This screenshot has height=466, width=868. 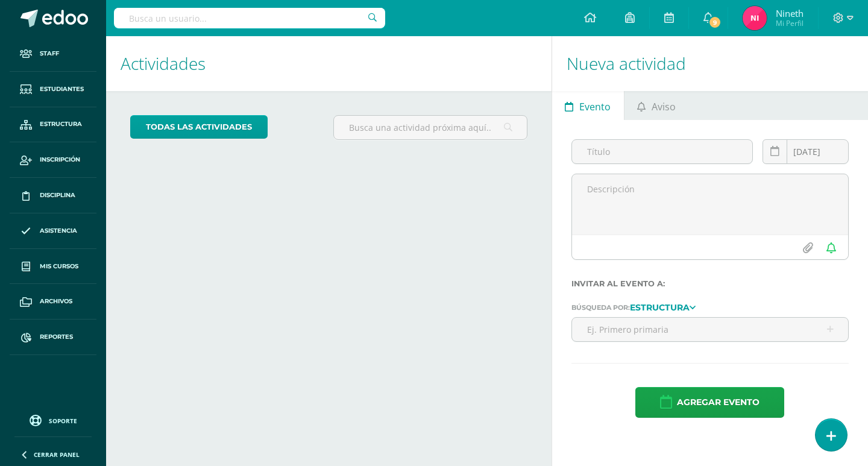 What do you see at coordinates (429, 127) in the screenshot?
I see `input: Busca una actividad próxima aquí...` at bounding box center [429, 127].